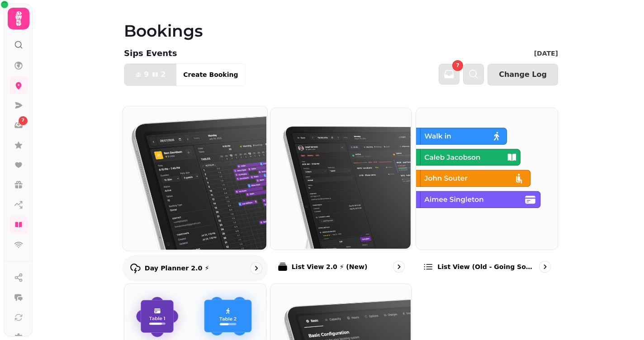 This screenshot has width=644, height=340. What do you see at coordinates (19, 125) in the screenshot?
I see `a: 7` at bounding box center [19, 125].